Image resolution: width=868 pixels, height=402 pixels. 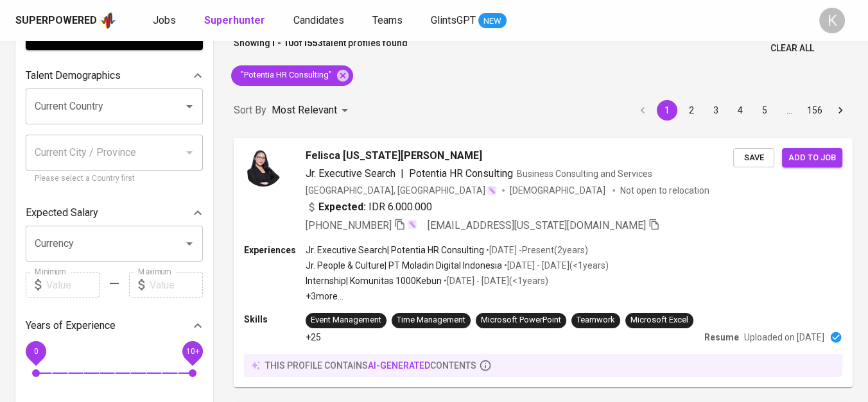 What do you see at coordinates (73, 76) in the screenshot?
I see `p: Talent Demographics` at bounding box center [73, 76].